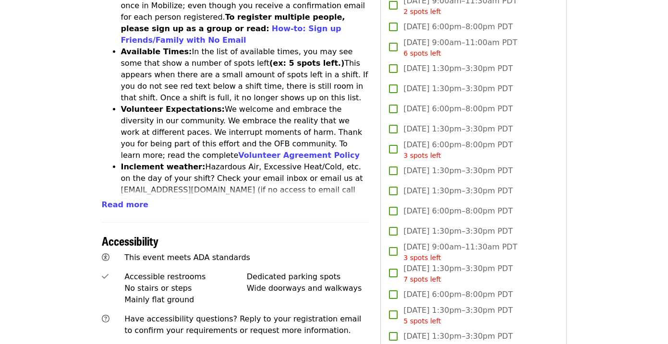 Image resolution: width=668 pixels, height=344 pixels. What do you see at coordinates (233, 23) in the screenshot?
I see `strong: To register multiple people, please sign up as a group or read:` at bounding box center [233, 23].